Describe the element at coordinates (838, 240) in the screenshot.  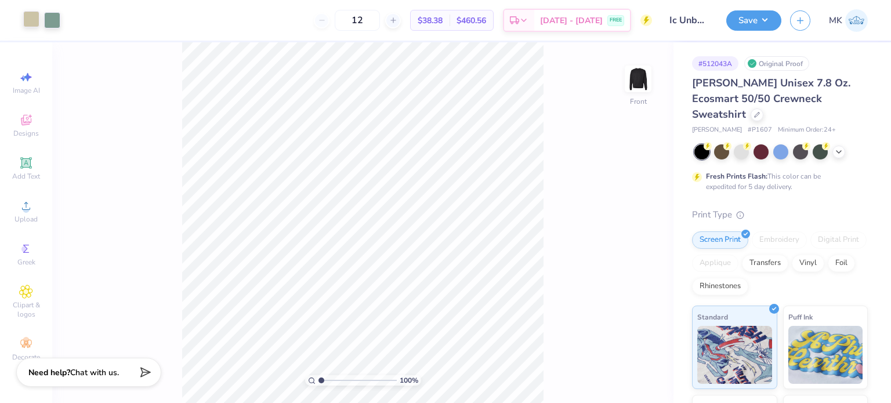
I see `div: Digital Print` at that location.